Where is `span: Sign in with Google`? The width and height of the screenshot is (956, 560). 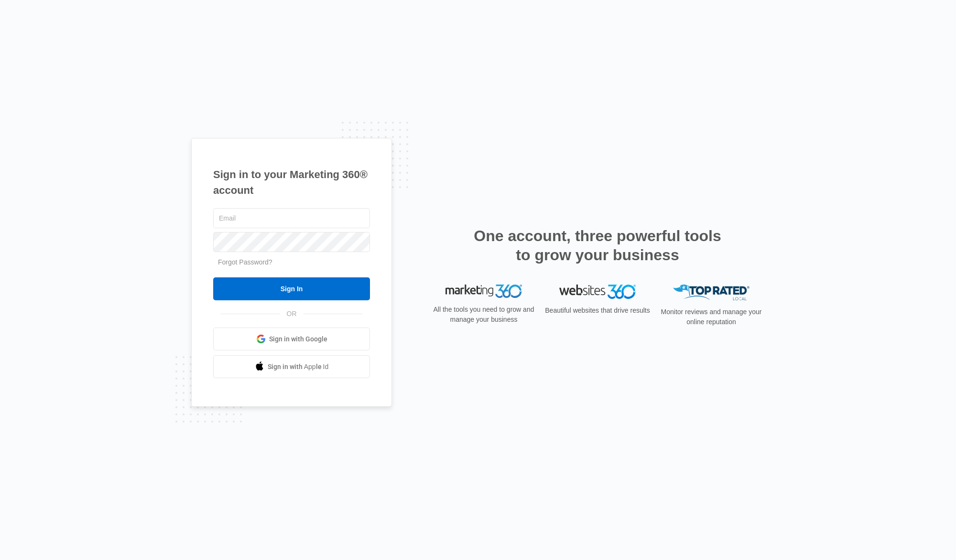 span: Sign in with Google is located at coordinates (298, 339).